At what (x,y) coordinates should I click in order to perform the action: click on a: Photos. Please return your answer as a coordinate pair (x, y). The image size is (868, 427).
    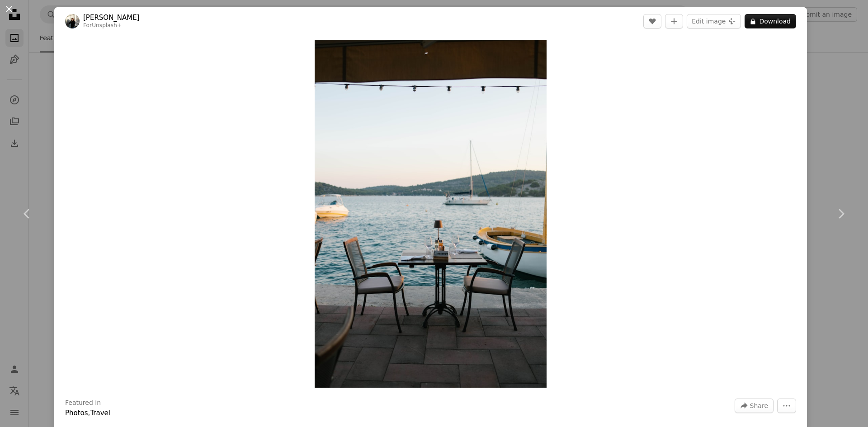
    Looking at the image, I should click on (76, 413).